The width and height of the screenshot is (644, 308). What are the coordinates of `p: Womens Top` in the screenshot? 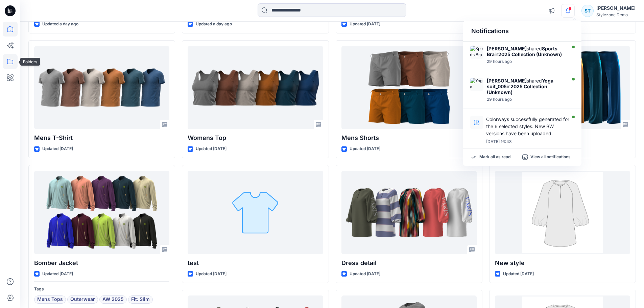 It's located at (255, 138).